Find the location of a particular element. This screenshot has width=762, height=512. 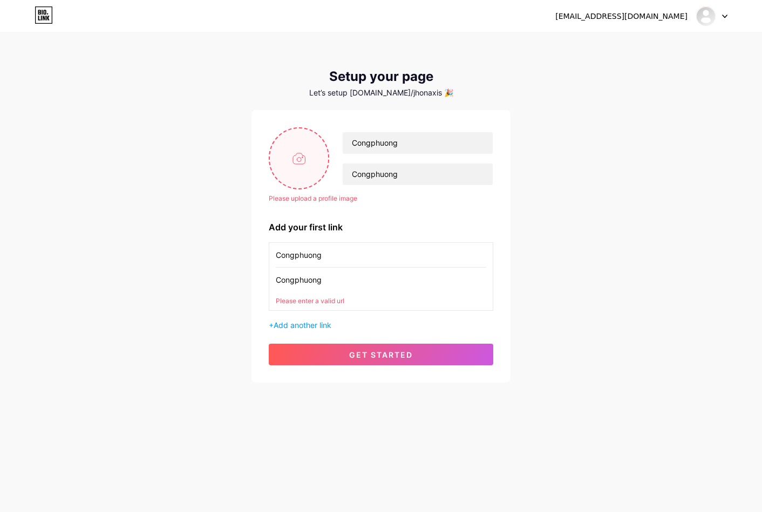

span: Add another link is located at coordinates (302, 325).